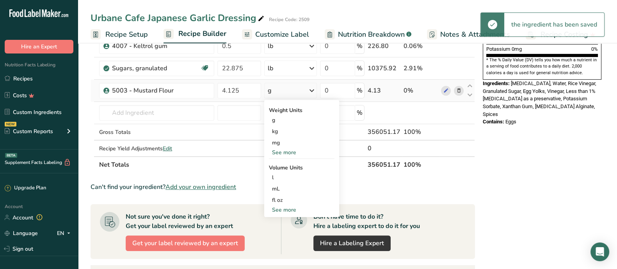 The width and height of the screenshot is (617, 269). Describe the element at coordinates (475, 34) in the screenshot. I see `span: Notes & Attachments` at that location.